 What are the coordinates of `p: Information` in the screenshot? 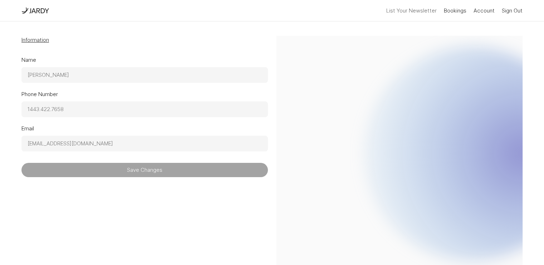 It's located at (35, 40).